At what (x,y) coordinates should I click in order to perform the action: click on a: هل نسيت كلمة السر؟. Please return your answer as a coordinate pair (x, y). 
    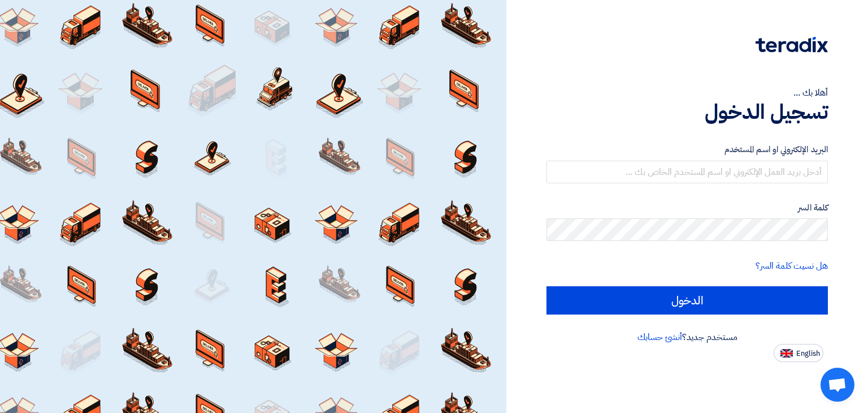
    Looking at the image, I should click on (792, 266).